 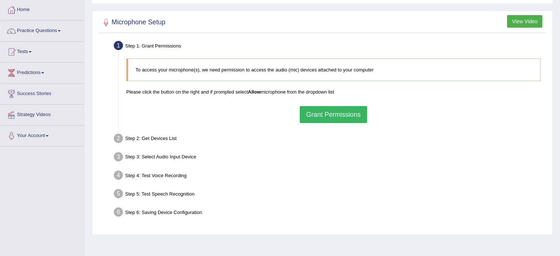 I want to click on div: Step 2: Get Devices List, so click(x=330, y=140).